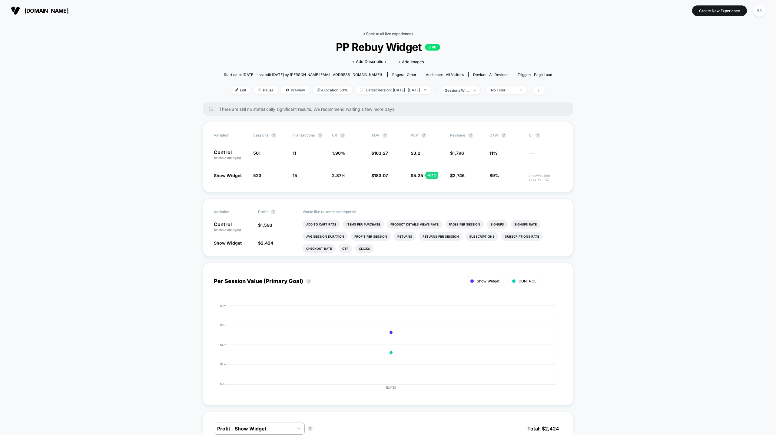 The image size is (776, 435). I want to click on span: Total: $ 2,424, so click(543, 429).